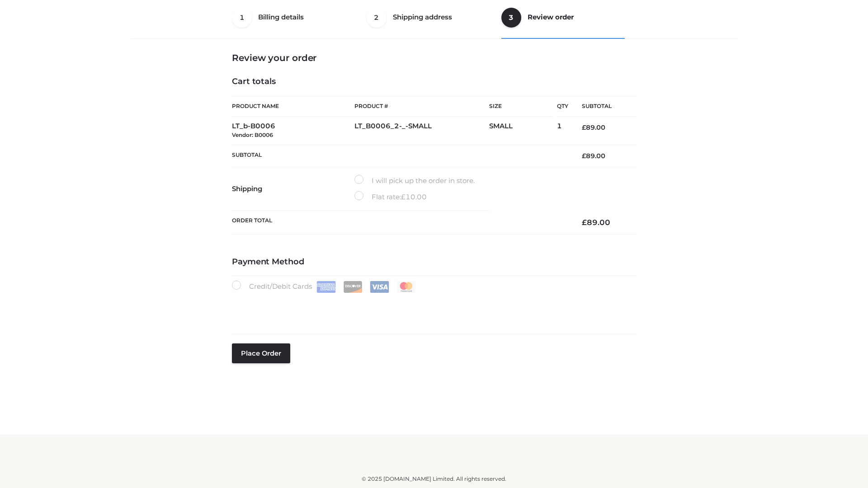  What do you see at coordinates (390, 197) in the screenshot?
I see `label: Flat rate:` at bounding box center [390, 197].